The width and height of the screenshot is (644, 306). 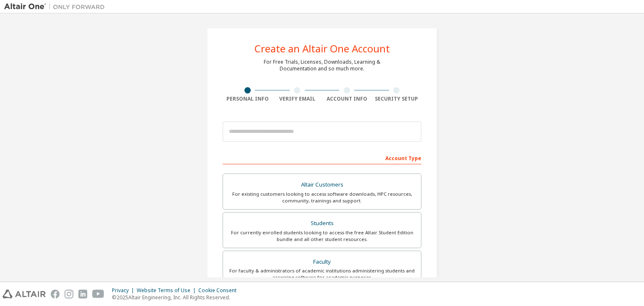 I want to click on div: Altair Customers, so click(x=322, y=185).